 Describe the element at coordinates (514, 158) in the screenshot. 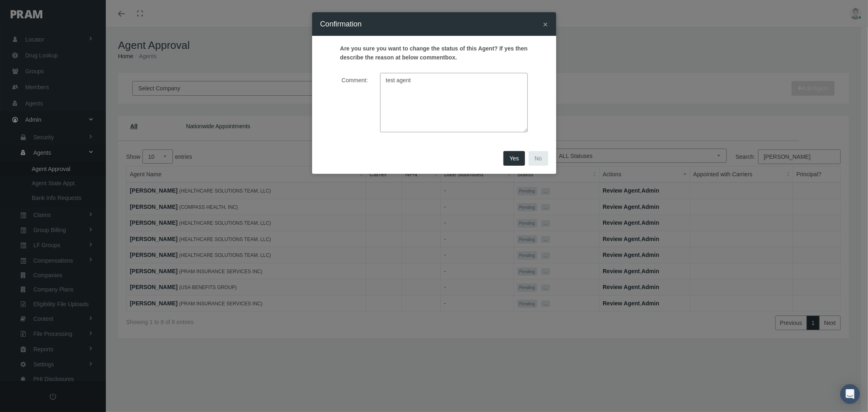

I see `a: Yes` at that location.